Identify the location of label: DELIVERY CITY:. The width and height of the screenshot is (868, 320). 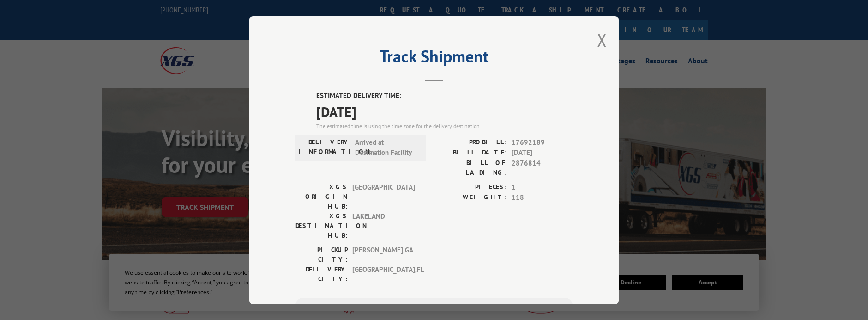
(322, 274).